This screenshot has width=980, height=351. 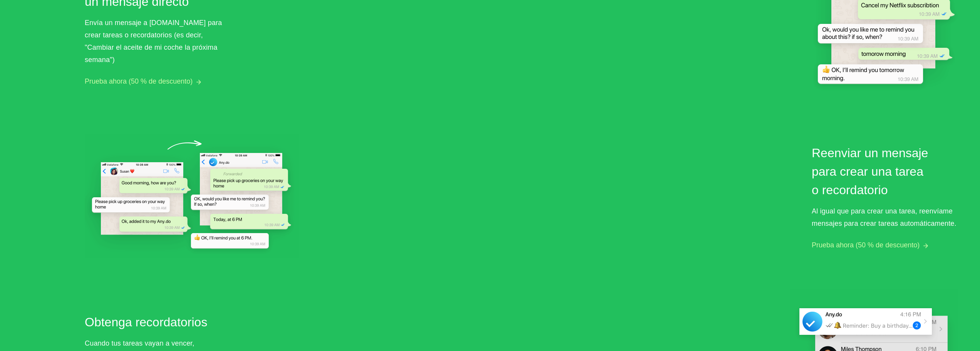 What do you see at coordinates (872, 171) in the screenshot?
I see `h2: Reenviar un mensaje para crear una tarea o recordatorio` at bounding box center [872, 171].